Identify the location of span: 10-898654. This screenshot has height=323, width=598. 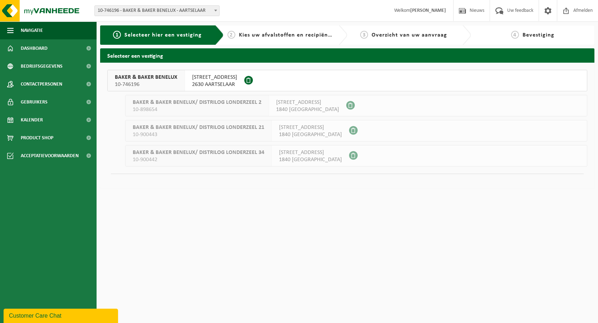
(197, 109).